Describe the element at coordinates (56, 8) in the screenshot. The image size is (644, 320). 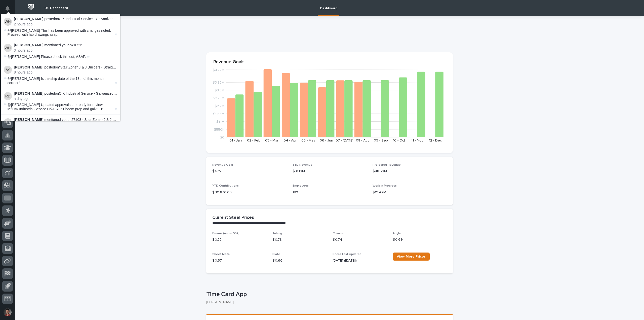
I see `h2: 01. Dashboard` at that location.